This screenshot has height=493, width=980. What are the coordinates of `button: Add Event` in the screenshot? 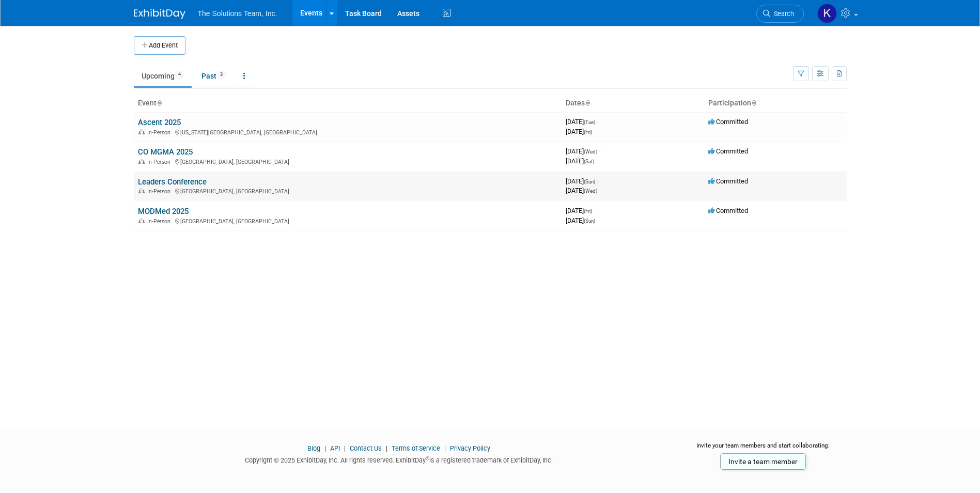 It's located at (159, 46).